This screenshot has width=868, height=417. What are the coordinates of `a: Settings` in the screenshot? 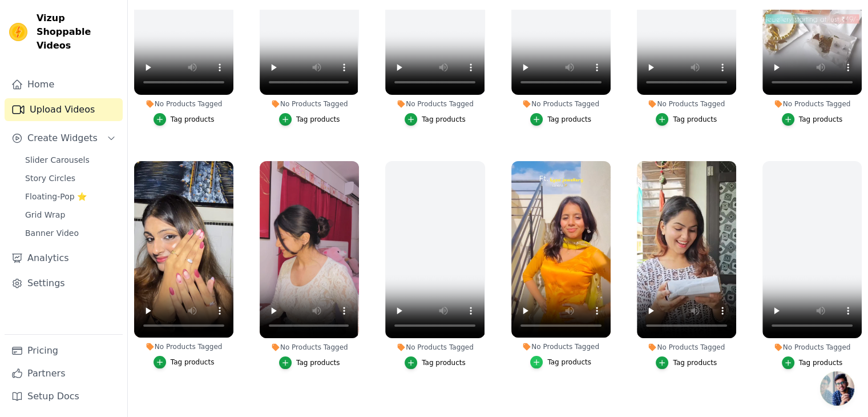 It's located at (63, 284).